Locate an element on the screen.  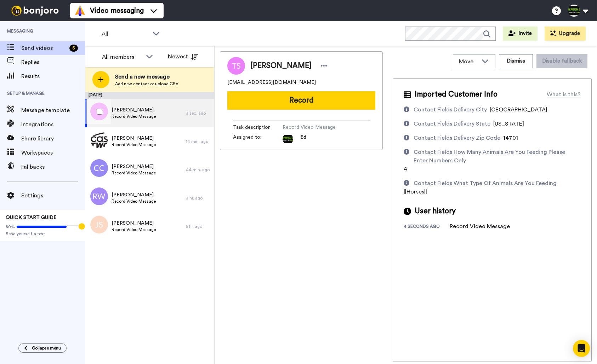
button: Disable fallback is located at coordinates (562, 61).